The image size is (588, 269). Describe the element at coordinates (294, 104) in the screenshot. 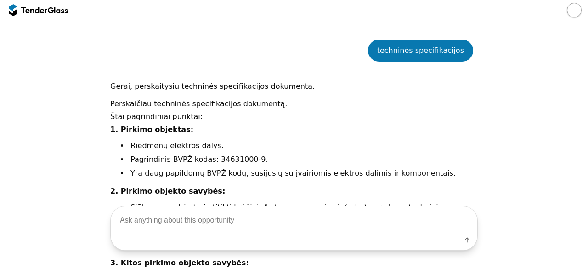

I see `p: Perskaičiau techninės specifikacijos dokumentą.` at that location.